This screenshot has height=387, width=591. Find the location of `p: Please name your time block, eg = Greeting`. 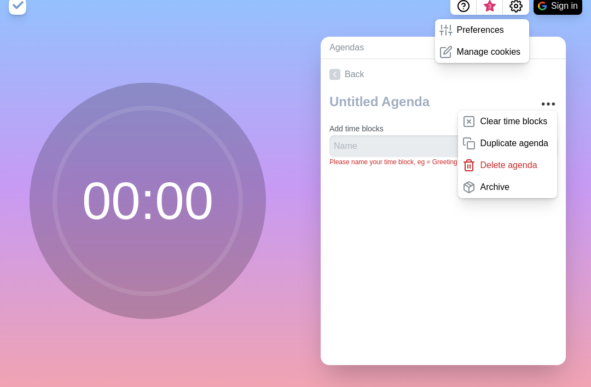

p: Please name your time block, eg = Greeting is located at coordinates (444, 162).